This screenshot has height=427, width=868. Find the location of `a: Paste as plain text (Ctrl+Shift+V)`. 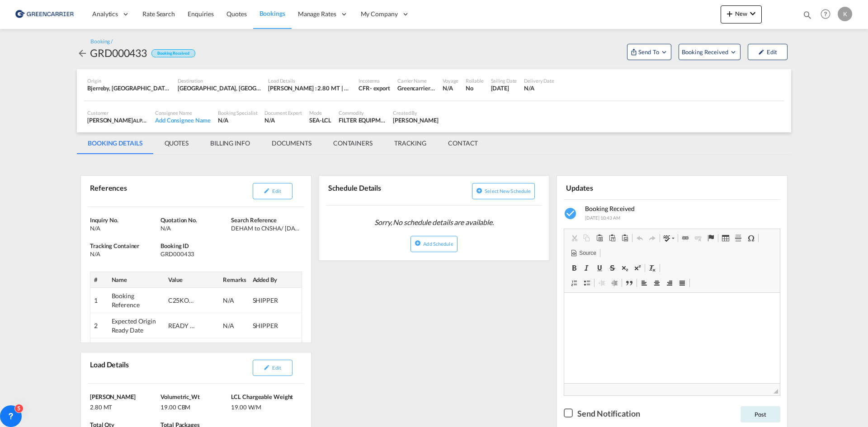

a: Paste as plain text (Ctrl+Shift+V) is located at coordinates (611, 238).